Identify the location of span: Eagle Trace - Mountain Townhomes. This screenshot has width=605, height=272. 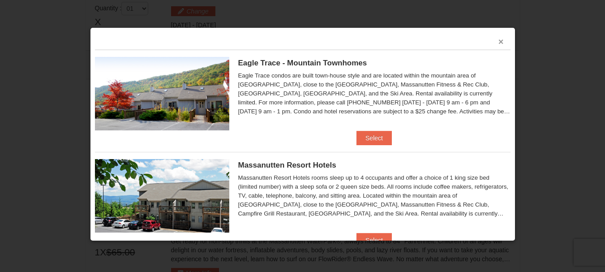
(303, 63).